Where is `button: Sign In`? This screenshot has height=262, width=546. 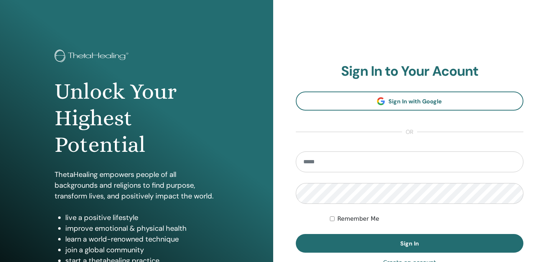
button: Sign In is located at coordinates (410, 244).